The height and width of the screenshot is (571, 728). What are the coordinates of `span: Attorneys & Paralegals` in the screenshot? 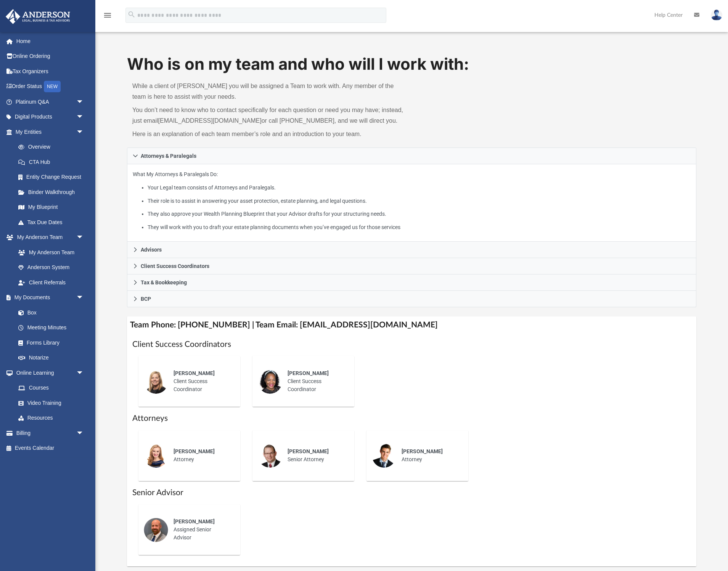 It's located at (168, 156).